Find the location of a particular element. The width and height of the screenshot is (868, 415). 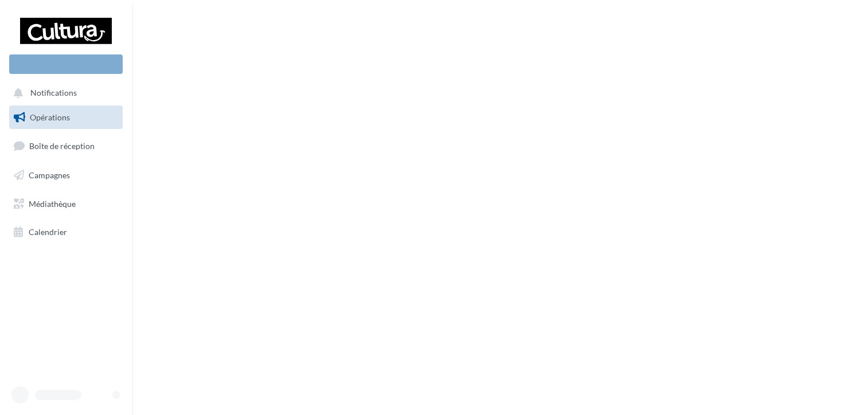

span: Opérations is located at coordinates (50, 117).